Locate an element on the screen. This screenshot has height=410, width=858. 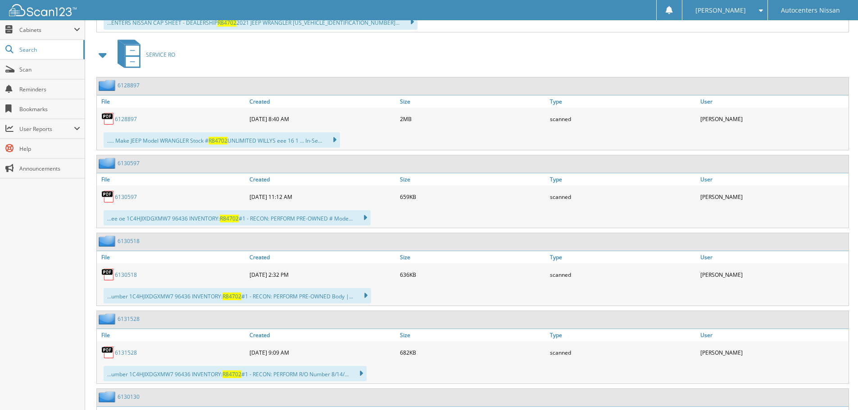
div: 659KB is located at coordinates (473, 197).